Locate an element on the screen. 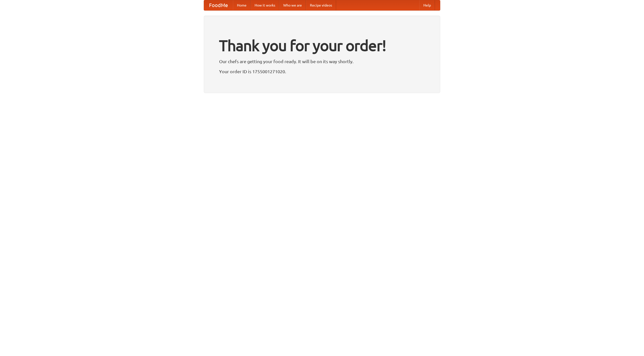 This screenshot has width=644, height=356. a: Who we are is located at coordinates (293, 5).